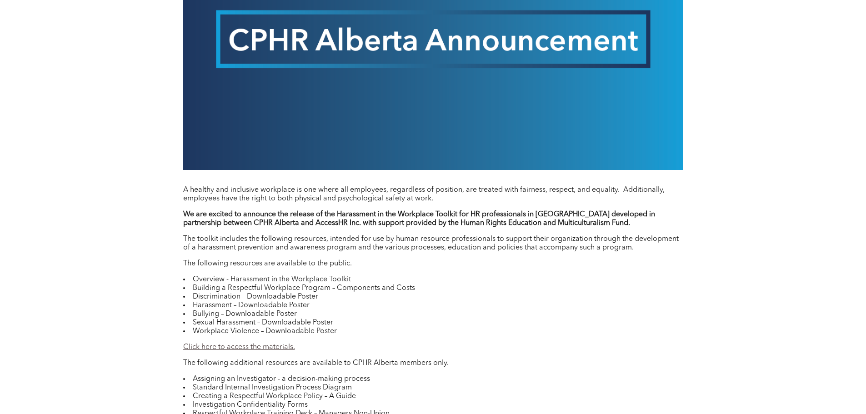 The height and width of the screenshot is (414, 866). Describe the element at coordinates (433, 244) in the screenshot. I see `p: The toolkit includes the following resources, intended for use by human resource professionals to...` at that location.